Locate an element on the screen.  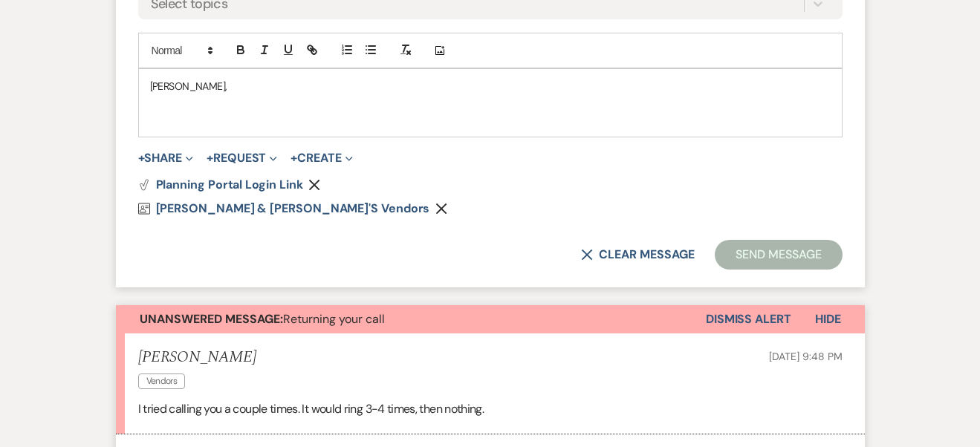
button: Hide is located at coordinates (827, 320).